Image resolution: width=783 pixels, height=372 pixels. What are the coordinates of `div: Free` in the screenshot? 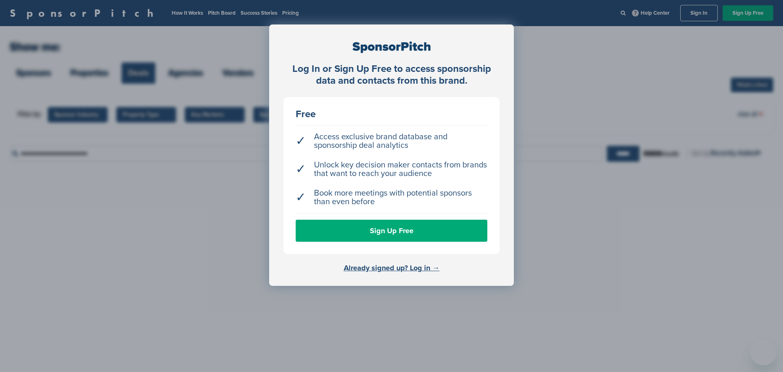 It's located at (392, 114).